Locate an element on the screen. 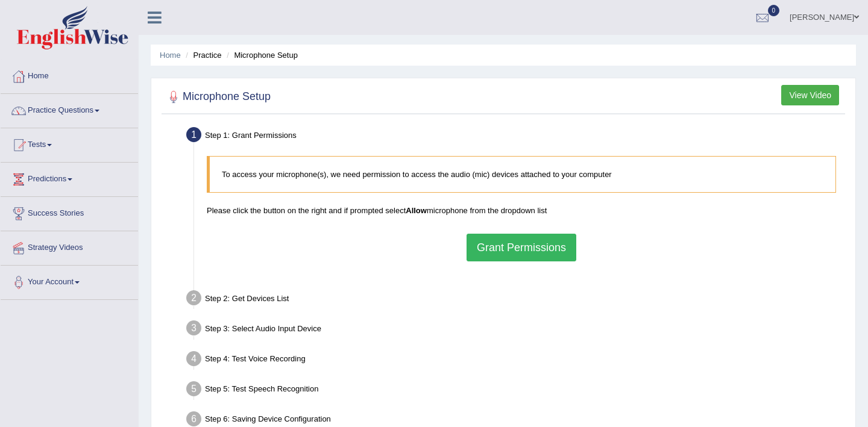 The height and width of the screenshot is (427, 868). a: Practice Questions is located at coordinates (70, 109).